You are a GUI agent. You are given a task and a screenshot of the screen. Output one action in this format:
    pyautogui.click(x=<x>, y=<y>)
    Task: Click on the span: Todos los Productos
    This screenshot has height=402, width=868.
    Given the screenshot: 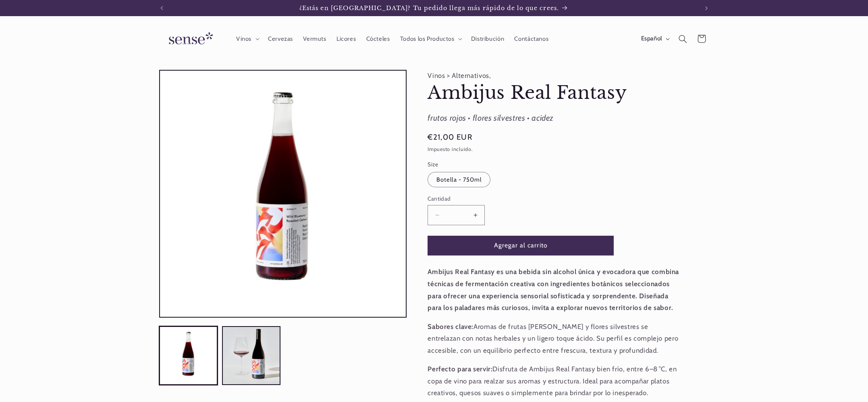 What is the action you would take?
    pyautogui.click(x=427, y=38)
    